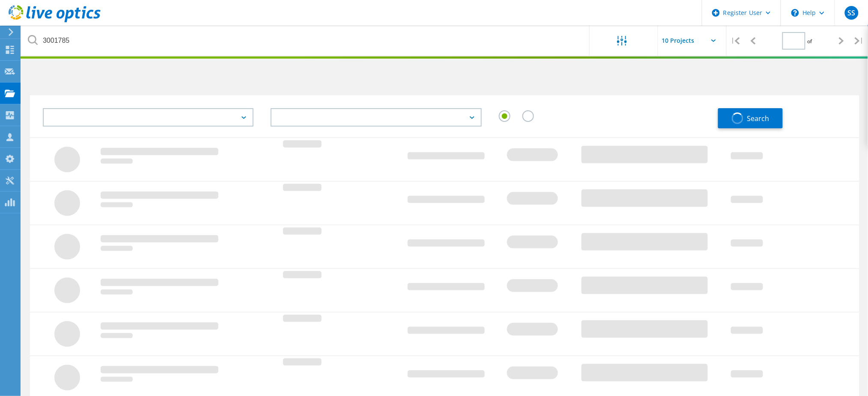 This screenshot has width=868, height=396. Describe the element at coordinates (750, 118) in the screenshot. I see `button: Search` at that location.